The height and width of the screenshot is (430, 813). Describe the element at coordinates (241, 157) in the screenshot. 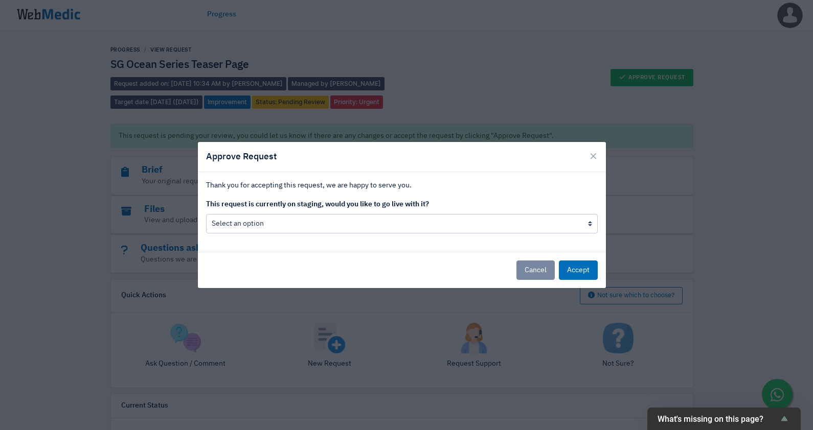

I see `h5: Approve Request` at that location.